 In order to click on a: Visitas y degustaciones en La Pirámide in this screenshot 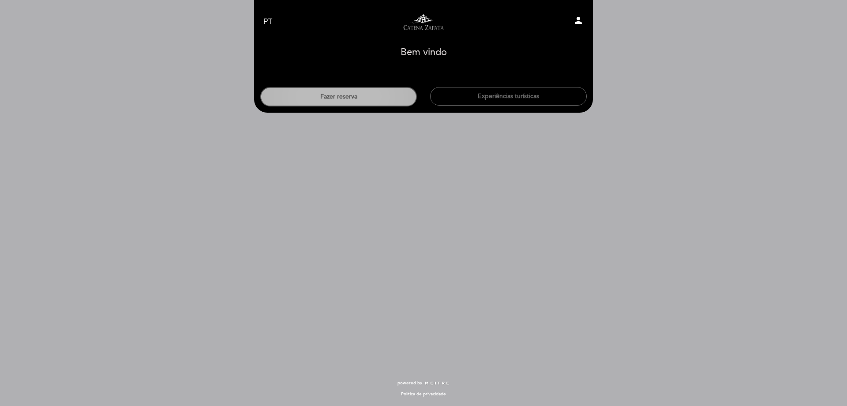, I will do `click(424, 22)`.